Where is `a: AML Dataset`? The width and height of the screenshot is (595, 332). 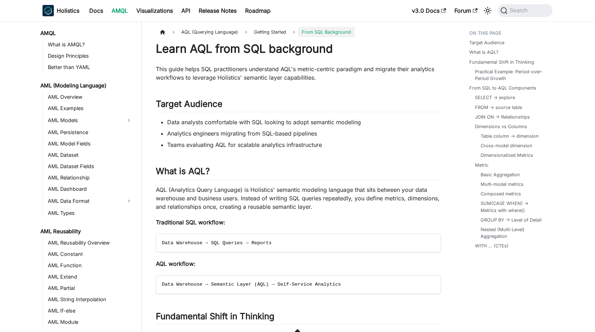 a: AML Dataset is located at coordinates (90, 155).